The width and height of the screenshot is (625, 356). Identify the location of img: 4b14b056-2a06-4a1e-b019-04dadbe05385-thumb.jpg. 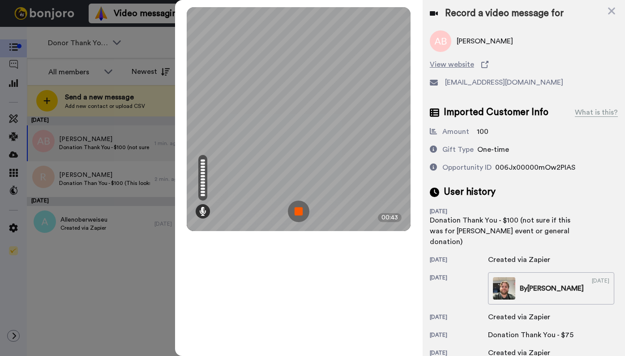
(504, 288).